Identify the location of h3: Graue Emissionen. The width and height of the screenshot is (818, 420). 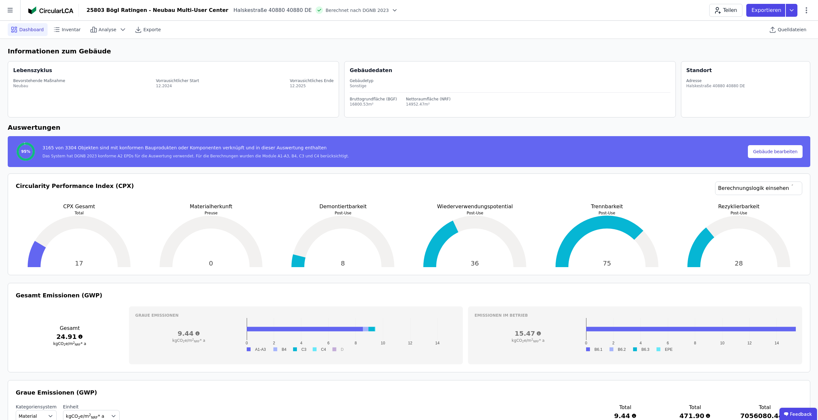
(296, 315).